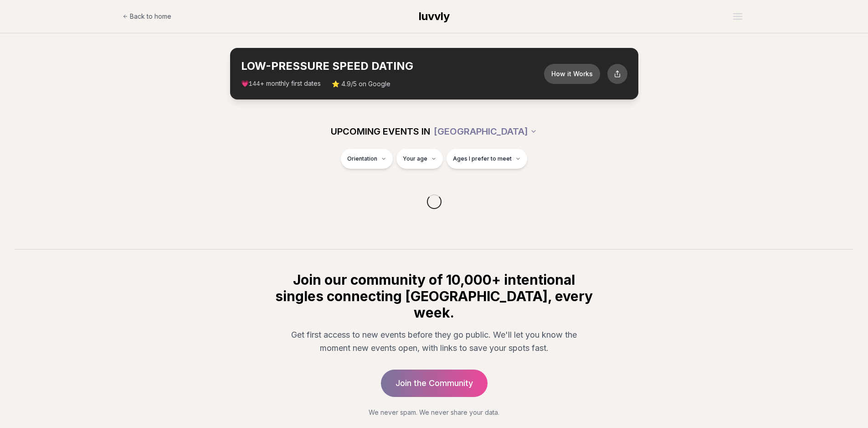 The height and width of the screenshot is (428, 868). Describe the element at coordinates (434, 16) in the screenshot. I see `span: luvvly` at that location.